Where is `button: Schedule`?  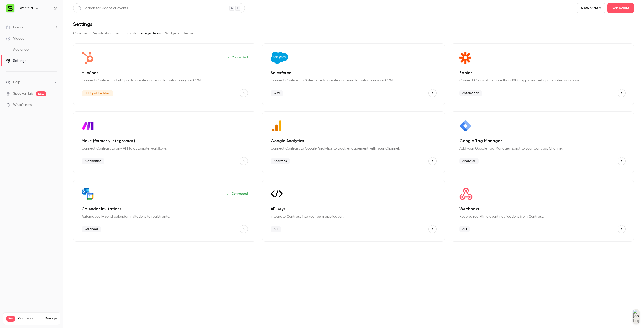
button: Schedule is located at coordinates (620, 8).